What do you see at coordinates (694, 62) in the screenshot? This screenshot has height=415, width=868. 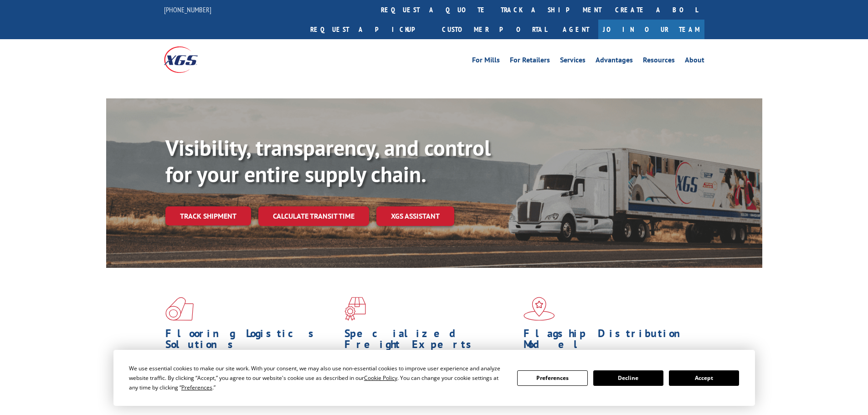 I see `a: About` at bounding box center [694, 62].